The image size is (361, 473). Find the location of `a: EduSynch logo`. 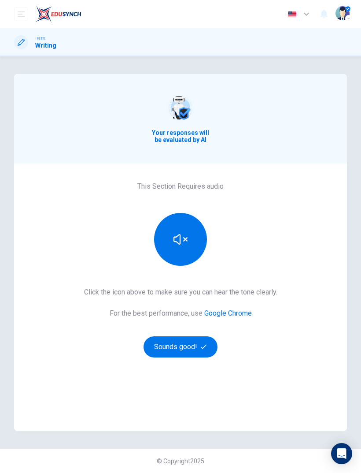

a: EduSynch logo is located at coordinates (58, 14).